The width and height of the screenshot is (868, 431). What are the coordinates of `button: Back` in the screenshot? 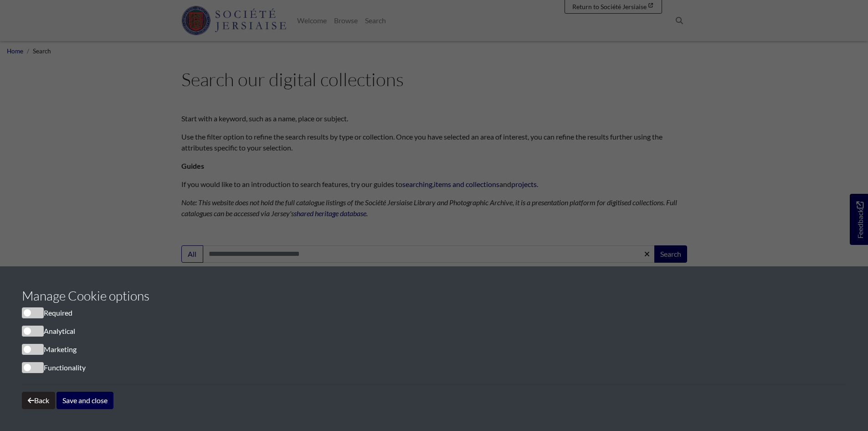 It's located at (38, 400).